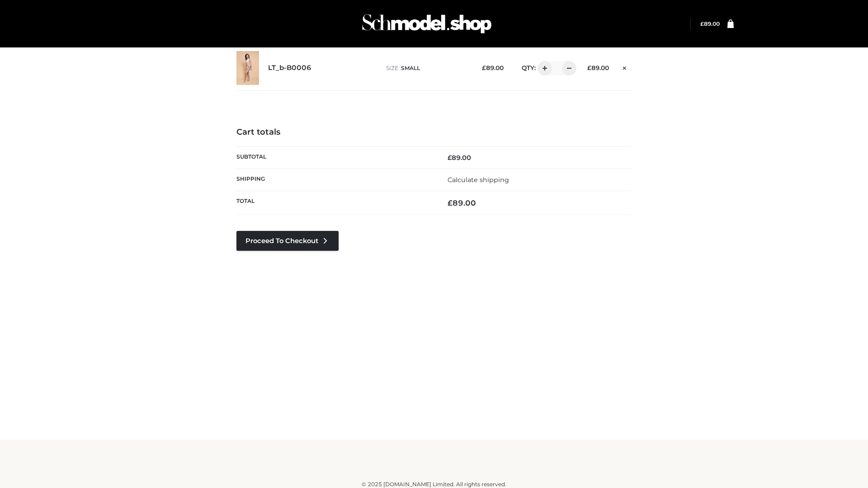 The image size is (868, 488). Describe the element at coordinates (427, 68) in the screenshot. I see `p: size :` at that location.